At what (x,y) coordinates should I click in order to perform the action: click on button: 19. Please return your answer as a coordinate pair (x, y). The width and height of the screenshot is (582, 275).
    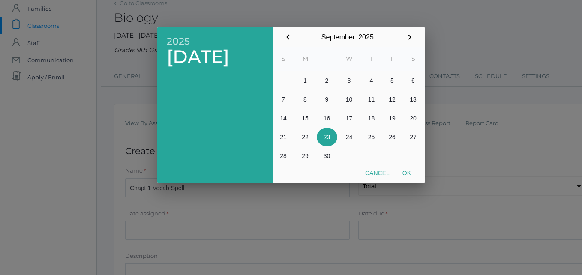
    Looking at the image, I should click on (392, 118).